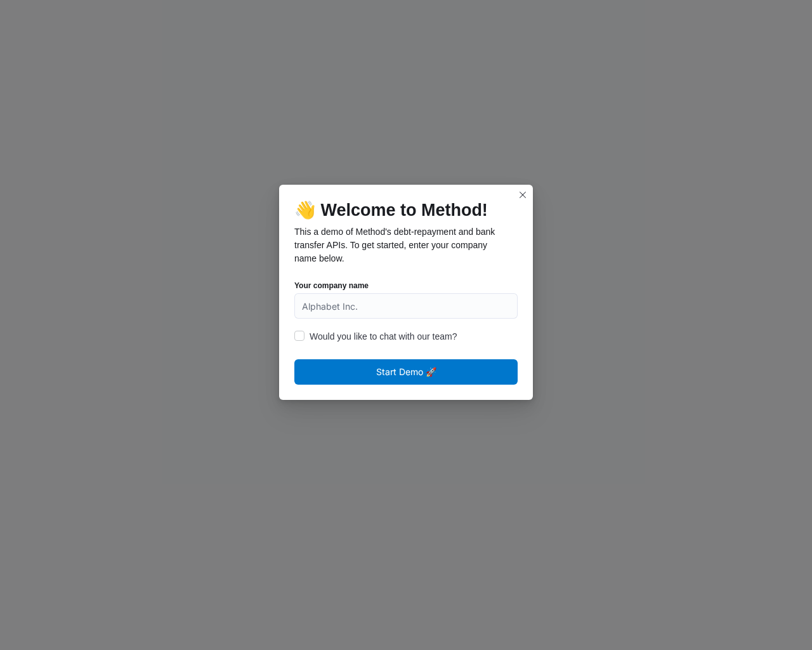  What do you see at coordinates (401, 245) in the screenshot?
I see `p: This a demo of Method's debt-repayment and bank transfer APIs. To get started, enter your company...` at bounding box center [401, 245].